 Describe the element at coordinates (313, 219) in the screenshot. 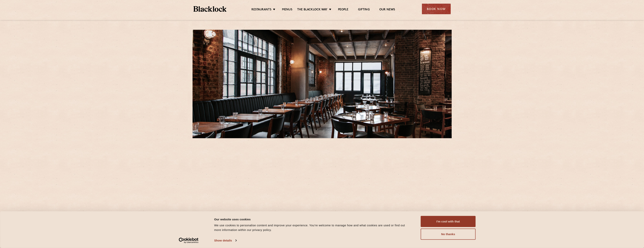

I see `div: Our website uses cookies` at that location.